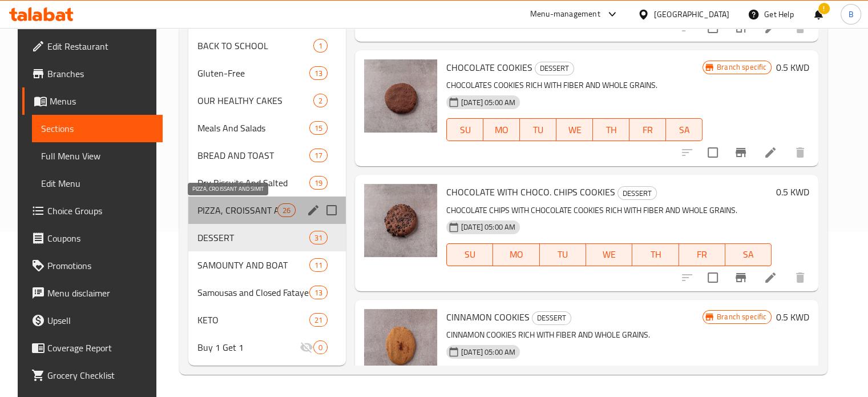 The width and height of the screenshot is (868, 397). I want to click on span: 26, so click(287, 211).